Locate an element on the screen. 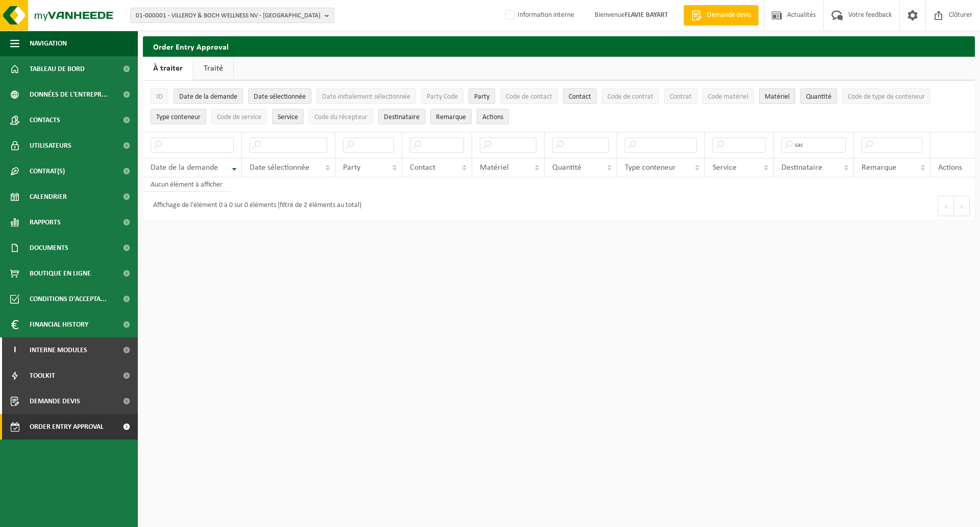  button: DestinataireDestinataire : Activate to sort is located at coordinates (402, 116).